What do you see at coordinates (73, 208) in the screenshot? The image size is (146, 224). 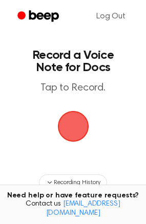 I see `span: Contact us` at bounding box center [73, 208].